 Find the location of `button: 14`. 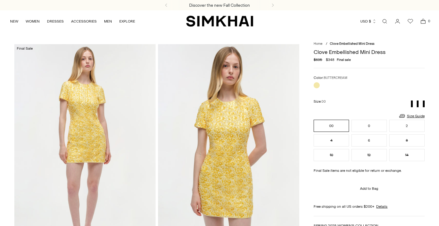

button: 14 is located at coordinates (407, 155).